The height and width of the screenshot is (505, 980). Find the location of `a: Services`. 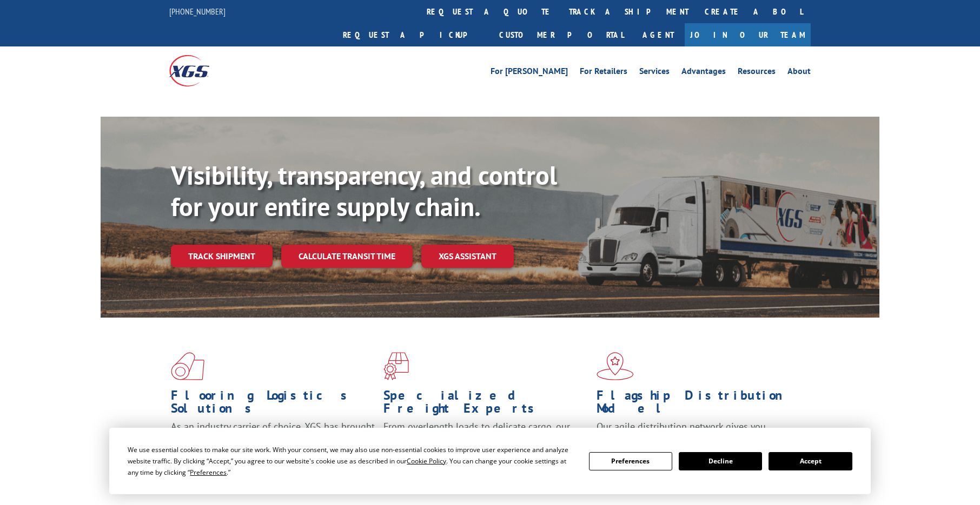

a: Services is located at coordinates (654, 73).